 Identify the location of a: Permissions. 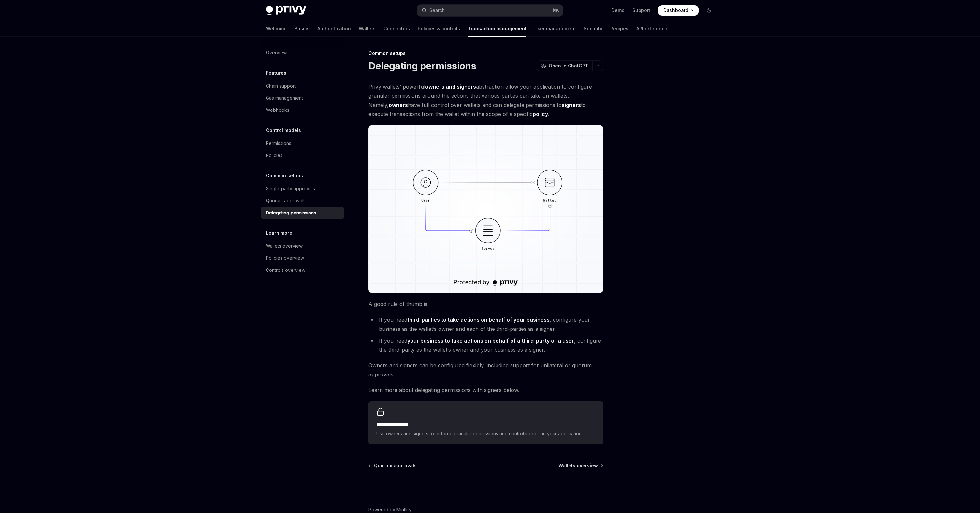
(303, 143).